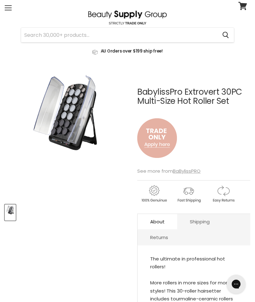  Describe the element at coordinates (154, 194) in the screenshot. I see `img: genuine.gif` at that location.